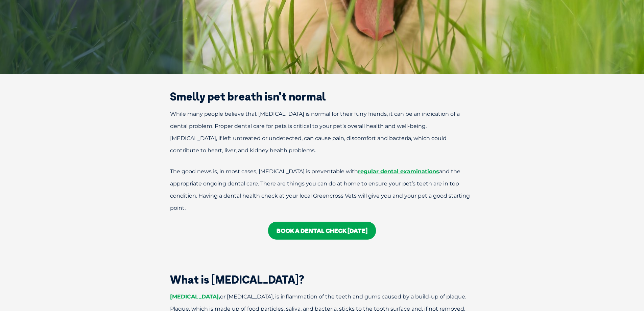  What do you see at coordinates (398, 171) in the screenshot?
I see `a: regular dental examinations` at bounding box center [398, 171].